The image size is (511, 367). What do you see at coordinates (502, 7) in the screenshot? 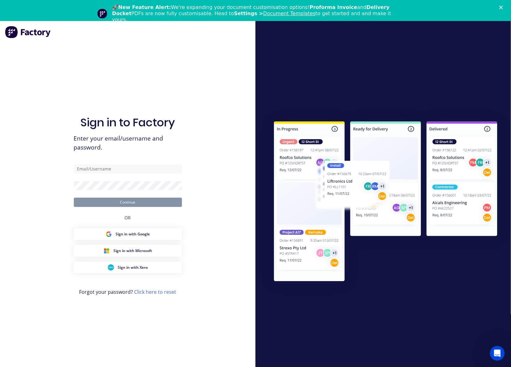
I see `div: Close` at bounding box center [502, 7].